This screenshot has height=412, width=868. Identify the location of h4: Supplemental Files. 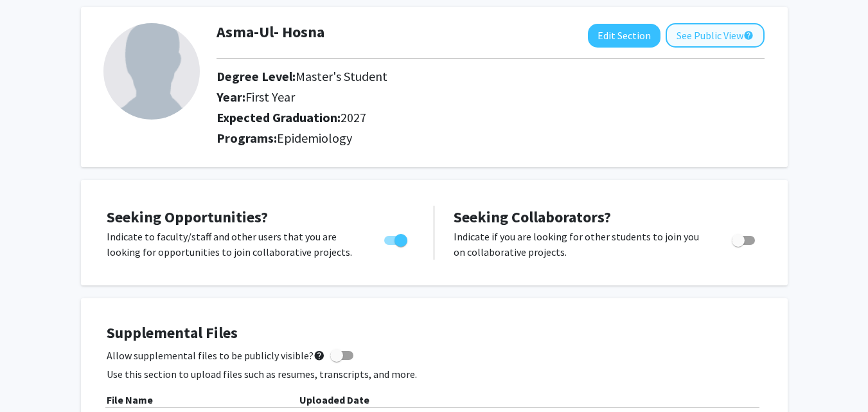
(434, 333).